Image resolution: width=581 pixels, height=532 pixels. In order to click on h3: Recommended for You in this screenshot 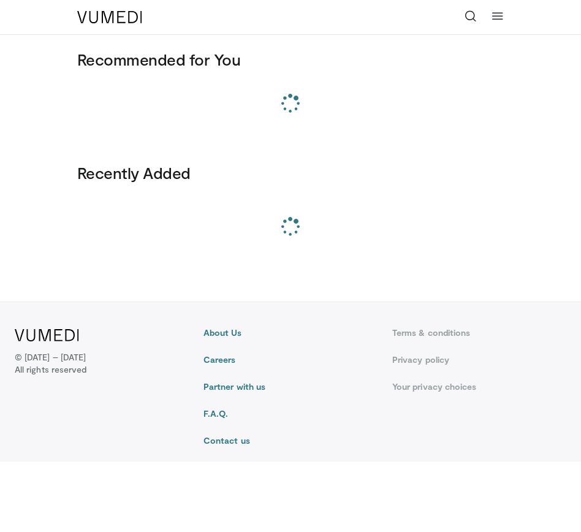, I will do `click(290, 59)`.